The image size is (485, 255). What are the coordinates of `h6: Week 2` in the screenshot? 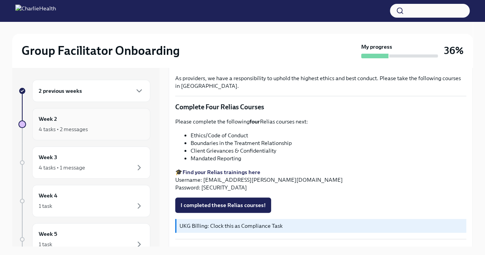 It's located at (48, 119).